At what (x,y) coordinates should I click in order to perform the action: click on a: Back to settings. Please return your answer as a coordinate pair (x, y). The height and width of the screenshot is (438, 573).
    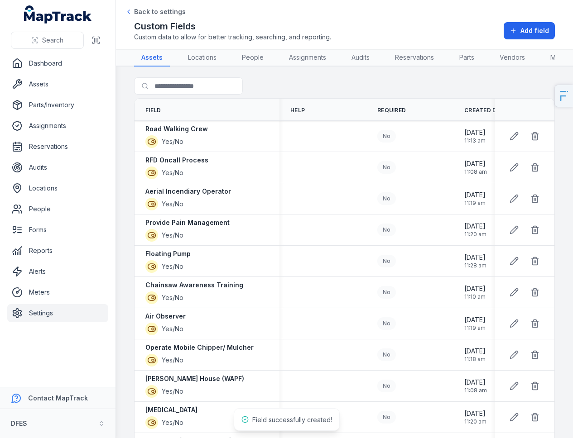
    Looking at the image, I should click on (155, 12).